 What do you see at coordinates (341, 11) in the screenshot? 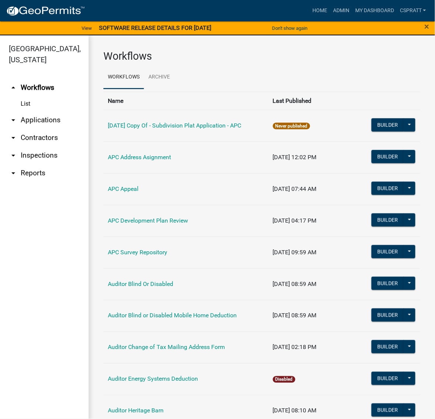
I see `a: Admin` at bounding box center [341, 11].